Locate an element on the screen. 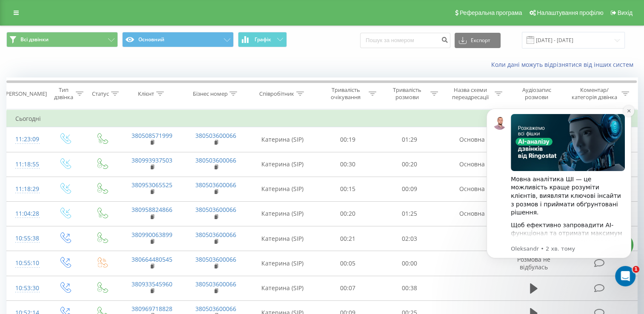 This screenshot has width=644, height=314. td: 00:38 is located at coordinates (409, 288).